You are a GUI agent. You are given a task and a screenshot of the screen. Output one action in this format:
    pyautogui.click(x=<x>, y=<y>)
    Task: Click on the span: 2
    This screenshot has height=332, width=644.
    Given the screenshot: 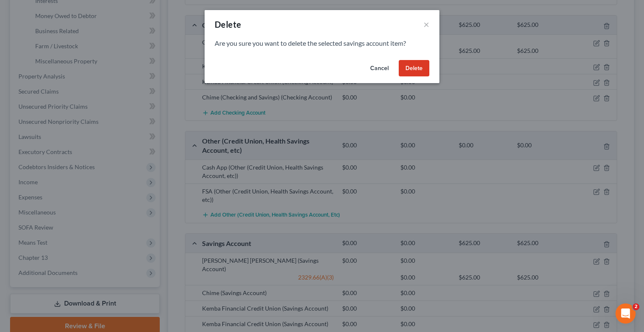 What is the action you would take?
    pyautogui.click(x=636, y=306)
    